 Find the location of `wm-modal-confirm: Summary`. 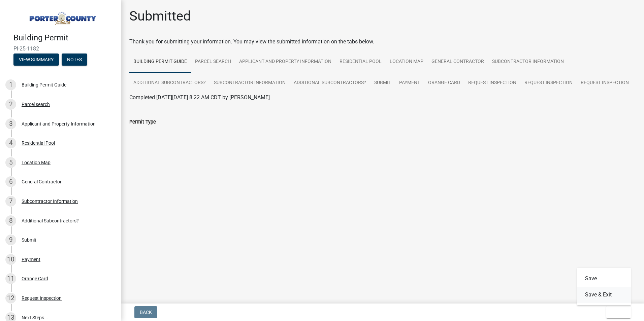

wm-modal-confirm: Summary is located at coordinates (36, 60).